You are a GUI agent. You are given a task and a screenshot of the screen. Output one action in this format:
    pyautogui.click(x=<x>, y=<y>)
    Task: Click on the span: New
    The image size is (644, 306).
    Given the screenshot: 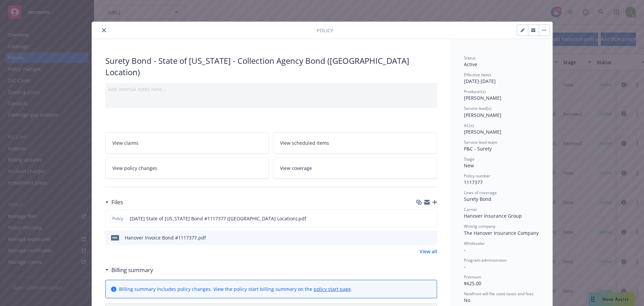 What is the action you would take?
    pyautogui.click(x=469, y=165)
    